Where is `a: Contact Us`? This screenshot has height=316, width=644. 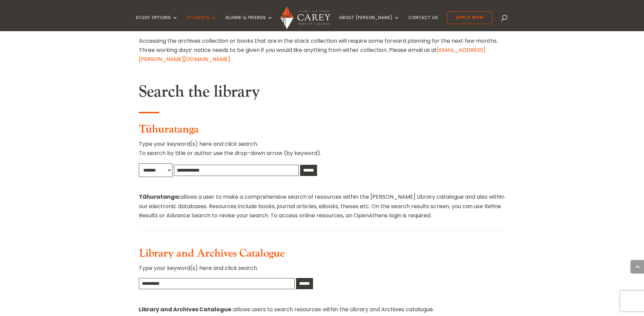 a: Contact Us is located at coordinates (423, 23).